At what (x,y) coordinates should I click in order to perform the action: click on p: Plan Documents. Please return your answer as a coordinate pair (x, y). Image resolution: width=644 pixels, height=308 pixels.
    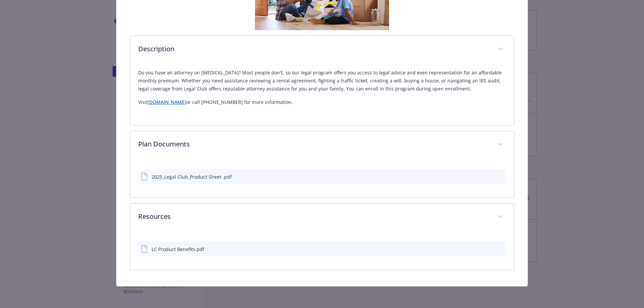
    Looking at the image, I should click on (314, 144).